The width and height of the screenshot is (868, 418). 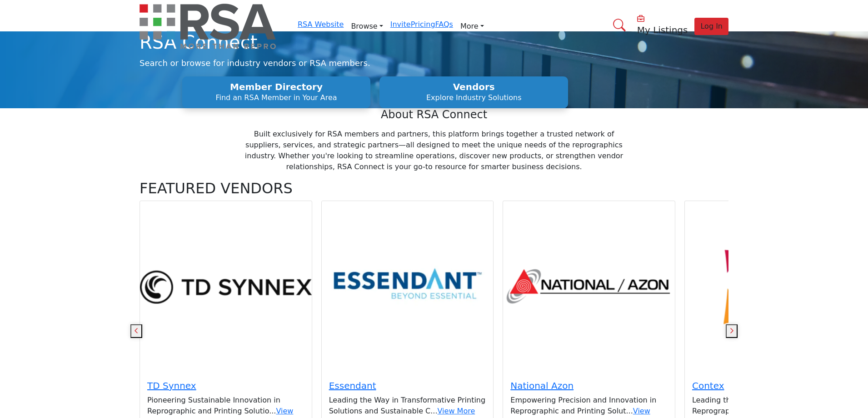 What do you see at coordinates (434, 188) in the screenshot?
I see `h2: FEATURED VENDORS` at bounding box center [434, 188].